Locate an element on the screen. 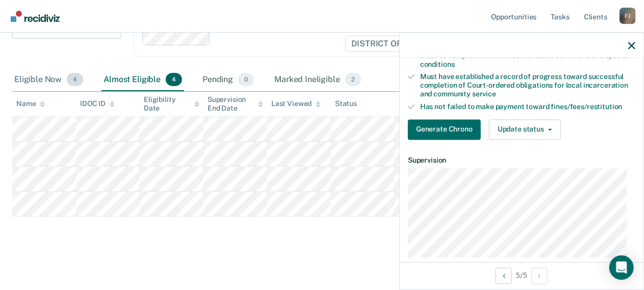 The image size is (644, 290). div: Supervision End Date is located at coordinates (235, 104).